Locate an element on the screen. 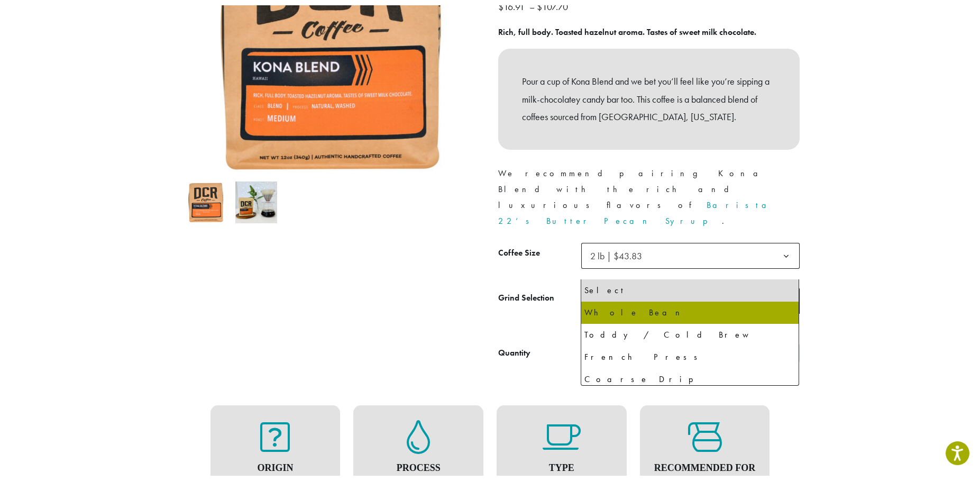 This screenshot has height=481, width=980. label: Coffee Size is located at coordinates (539, 248).